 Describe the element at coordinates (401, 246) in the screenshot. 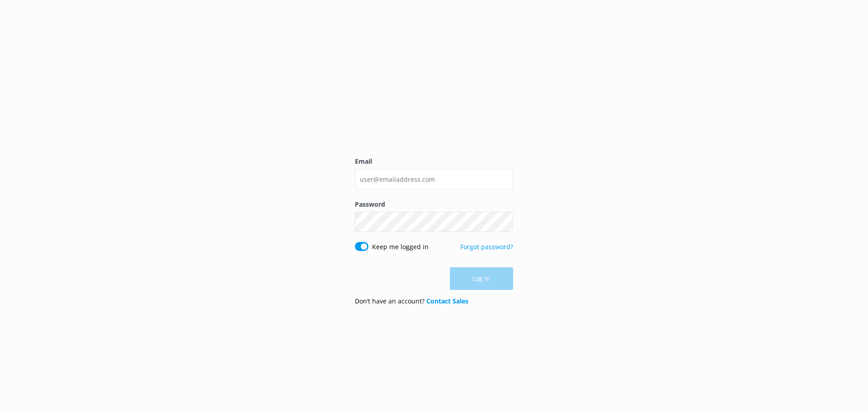

I see `label: Keep me logged in` at that location.